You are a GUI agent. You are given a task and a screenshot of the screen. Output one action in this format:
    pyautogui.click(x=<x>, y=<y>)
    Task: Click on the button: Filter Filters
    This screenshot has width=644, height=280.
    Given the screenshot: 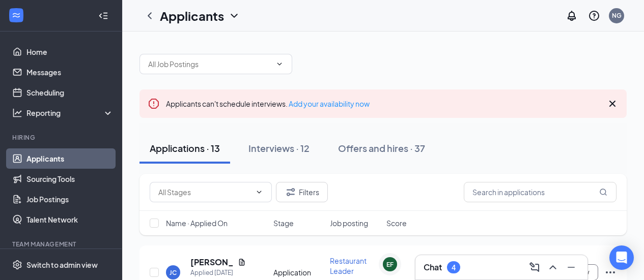 What is the action you would take?
    pyautogui.click(x=302, y=192)
    